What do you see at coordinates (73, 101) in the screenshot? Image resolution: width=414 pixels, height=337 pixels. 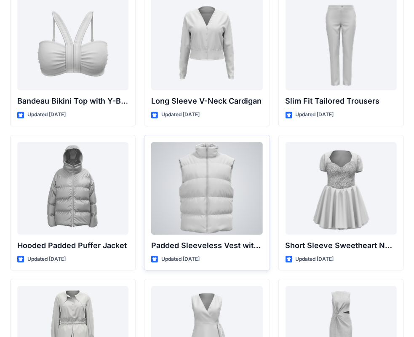 I see `p: Bandeau Bikini Top with Y-Back Straps and Stitch Detail` at bounding box center [73, 101].